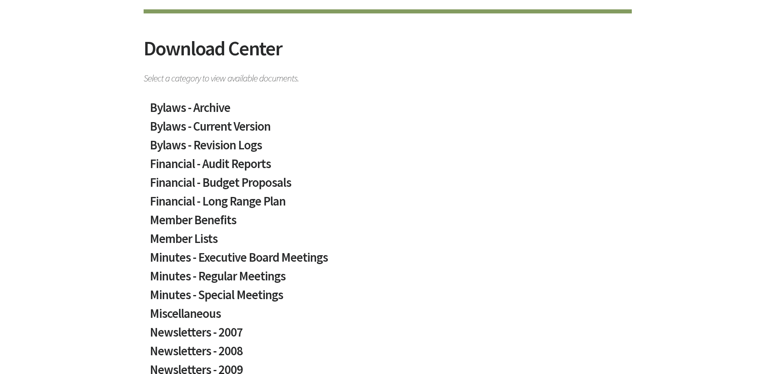 This screenshot has height=374, width=775. What do you see at coordinates (388, 76) in the screenshot?
I see `span: Select a category to view available documents.` at bounding box center [388, 76].